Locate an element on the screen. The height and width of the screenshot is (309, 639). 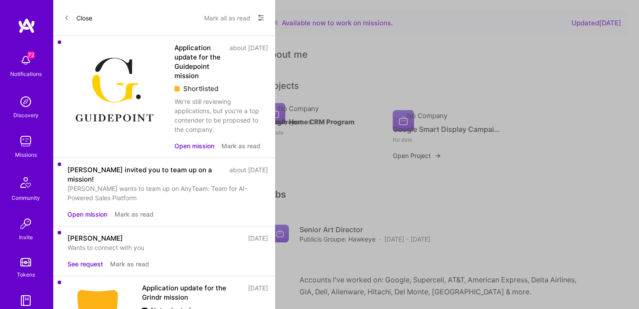
img: bell is located at coordinates (26, 60).